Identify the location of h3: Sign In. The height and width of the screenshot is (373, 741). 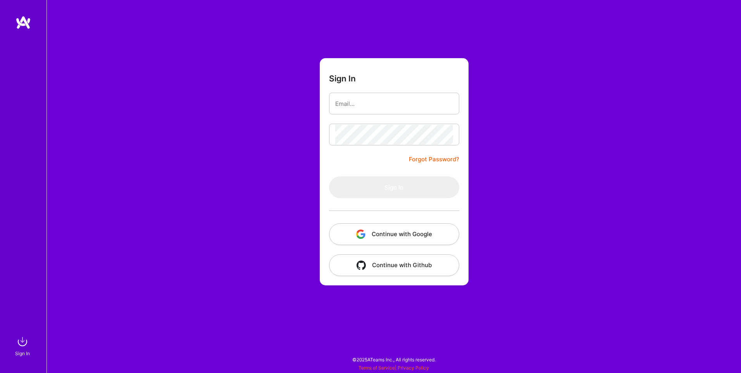
(342, 78).